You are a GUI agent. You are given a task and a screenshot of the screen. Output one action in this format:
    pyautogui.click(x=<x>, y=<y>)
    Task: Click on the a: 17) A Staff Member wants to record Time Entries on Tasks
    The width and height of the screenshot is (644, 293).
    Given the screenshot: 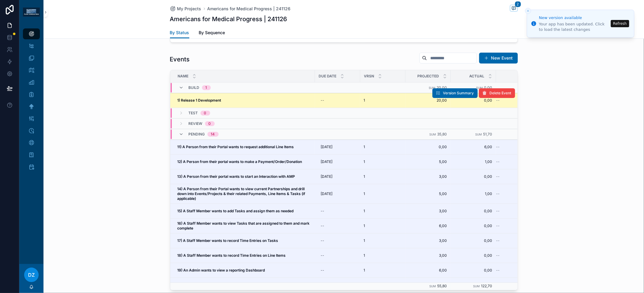 What is the action you would take?
    pyautogui.click(x=244, y=241)
    